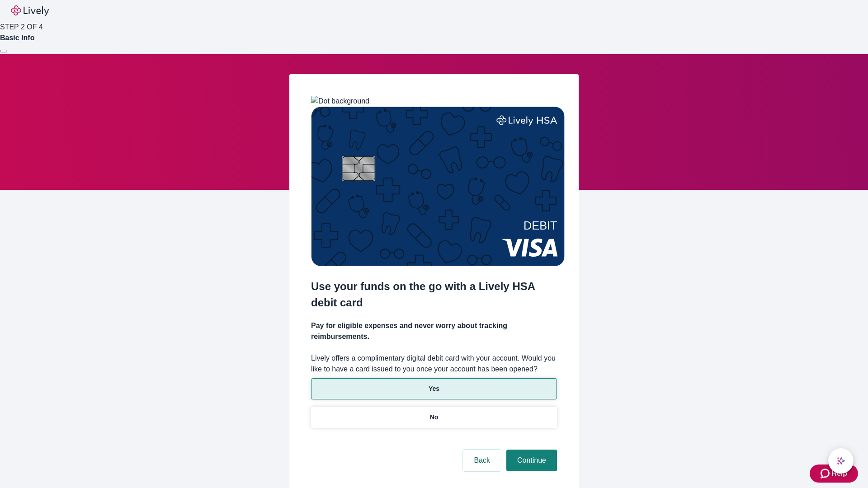 The width and height of the screenshot is (868, 488). What do you see at coordinates (839, 474) in the screenshot?
I see `span: Help` at bounding box center [839, 474].